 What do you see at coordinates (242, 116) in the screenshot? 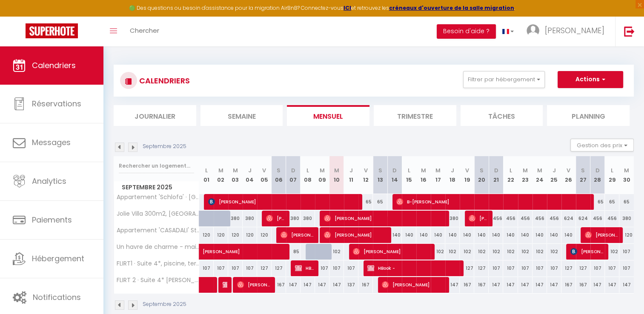
I see `li: Semaine` at bounding box center [242, 116].